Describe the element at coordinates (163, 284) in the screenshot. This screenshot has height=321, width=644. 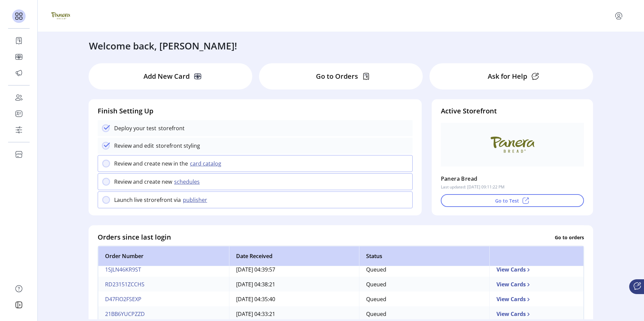
I see `td: RD23151ZCCHS` at that location.